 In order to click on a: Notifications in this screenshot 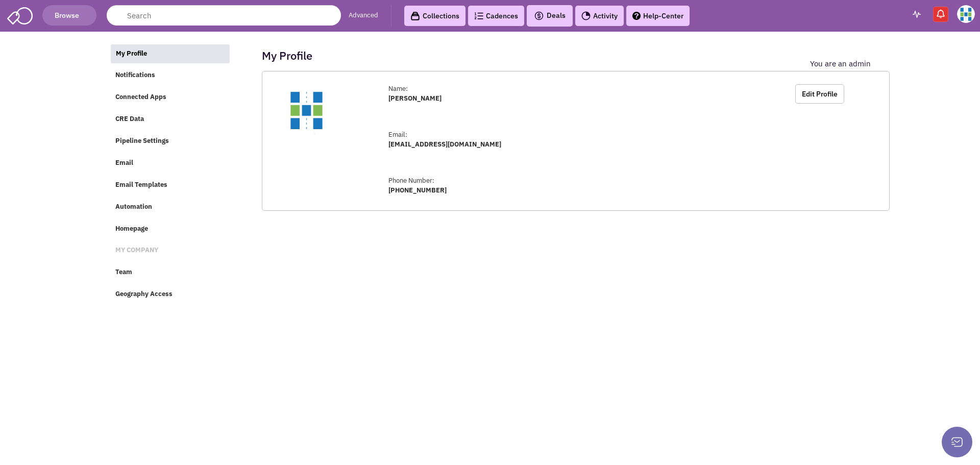, I will do `click(169, 76)`.